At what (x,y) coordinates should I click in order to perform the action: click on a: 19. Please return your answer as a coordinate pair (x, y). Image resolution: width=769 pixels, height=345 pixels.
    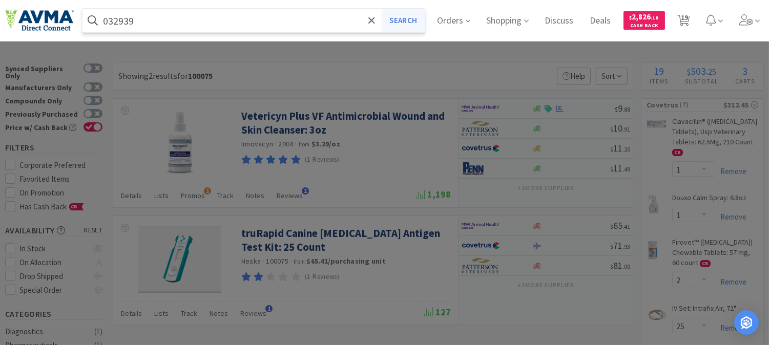
    Looking at the image, I should click on (684, 22).